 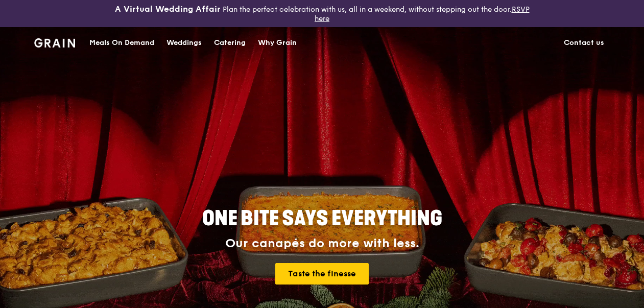 What do you see at coordinates (322, 13) in the screenshot?
I see `div: Plan the perfect celebration with us, all in a weekend, without stepping out the door.` at bounding box center [322, 13].